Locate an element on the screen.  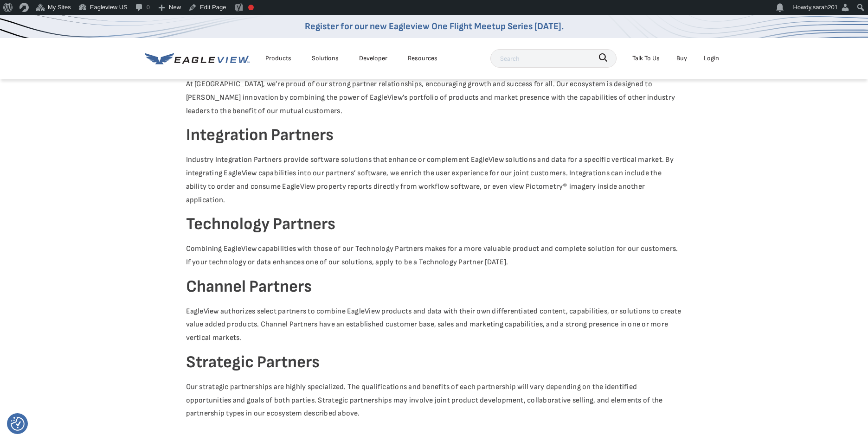
p: Industry Integration Partners provide software solutions that enhance or complement EagleView sol... is located at coordinates (434, 180).